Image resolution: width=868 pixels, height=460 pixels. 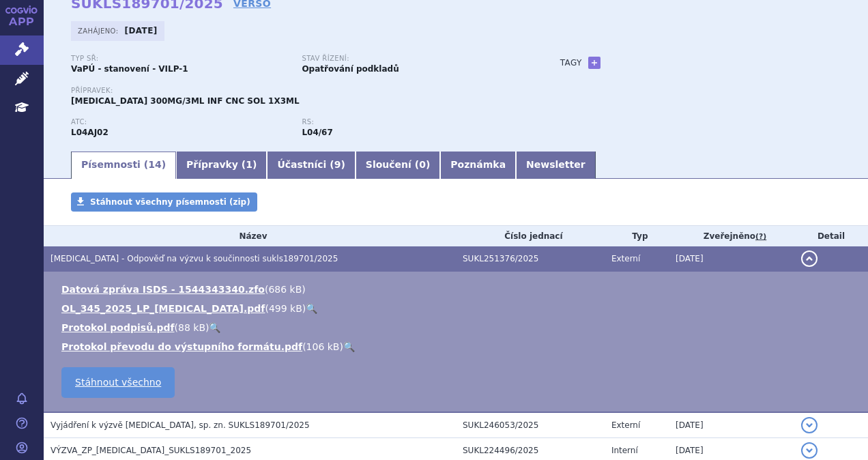 I want to click on th: Zveřejněno, so click(x=732, y=236).